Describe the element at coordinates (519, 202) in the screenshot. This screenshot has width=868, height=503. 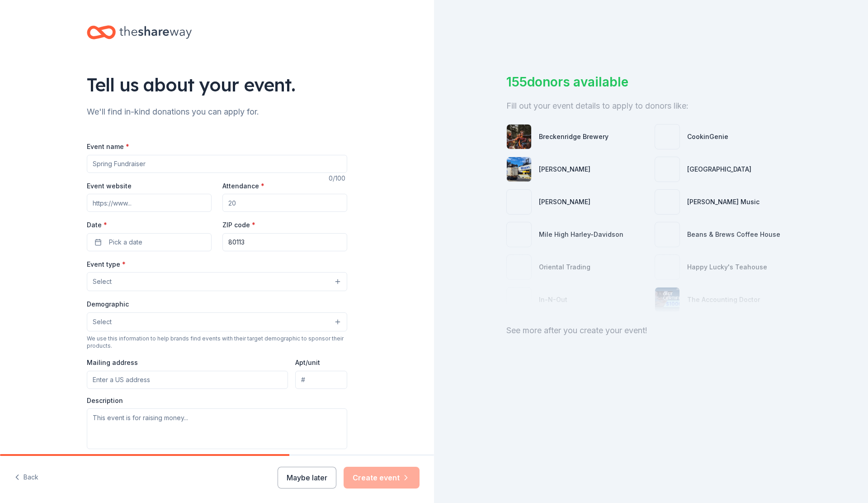
I see `img: photo for Bahama Buck's` at that location.